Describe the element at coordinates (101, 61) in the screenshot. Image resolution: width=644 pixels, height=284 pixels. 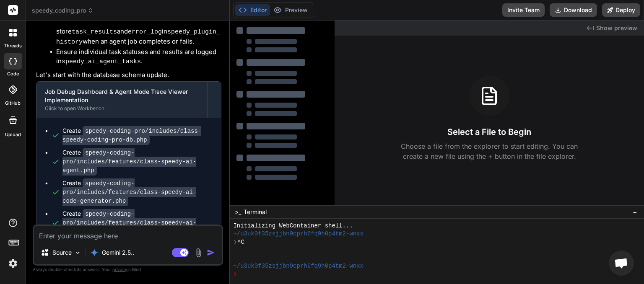
I see `code: speedy_ai_agent_tasks` at that location.